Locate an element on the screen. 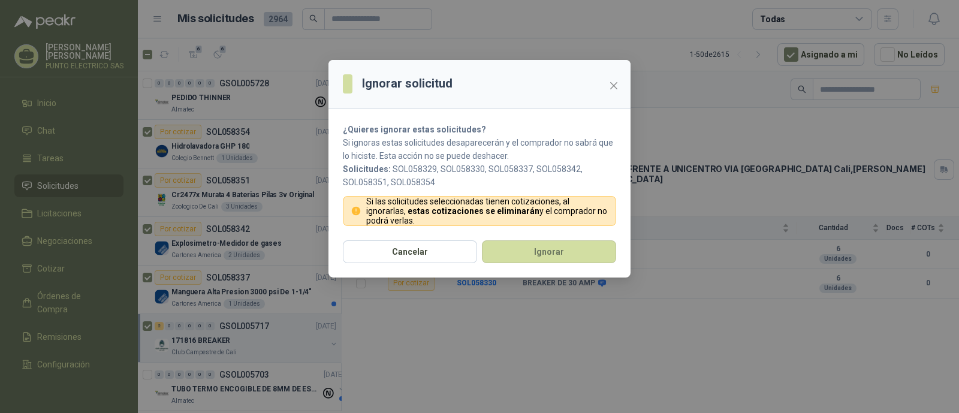 The image size is (959, 413). button: Ignorar is located at coordinates (549, 252).